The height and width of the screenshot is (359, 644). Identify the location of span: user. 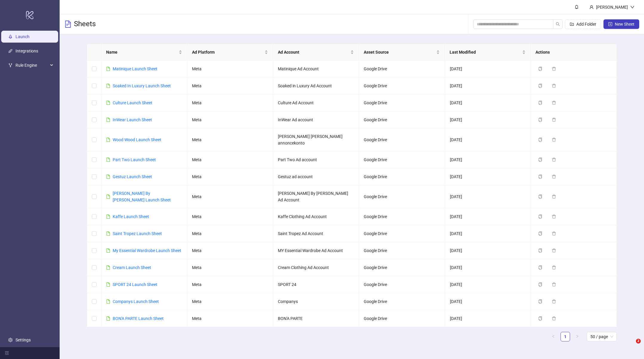
(592, 7).